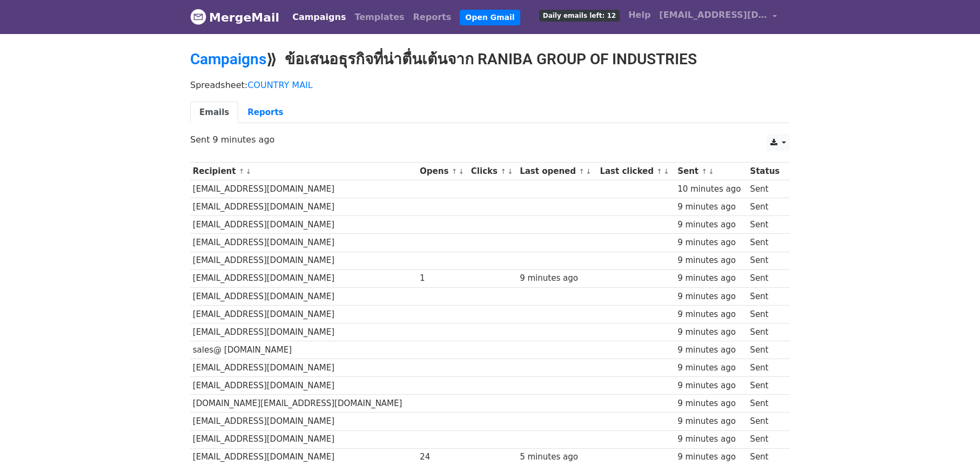  I want to click on a: COUNTRY MAIL, so click(280, 85).